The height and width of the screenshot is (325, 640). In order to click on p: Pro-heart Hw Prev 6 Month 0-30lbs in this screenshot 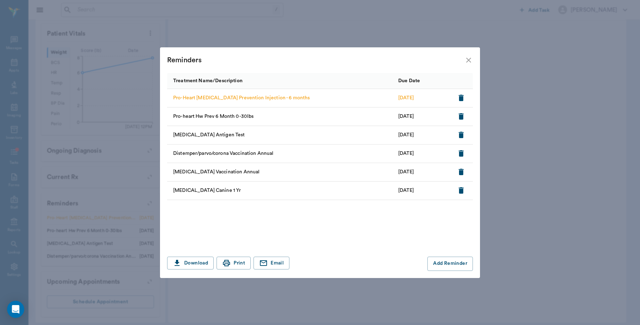, I will do `click(213, 116)`.